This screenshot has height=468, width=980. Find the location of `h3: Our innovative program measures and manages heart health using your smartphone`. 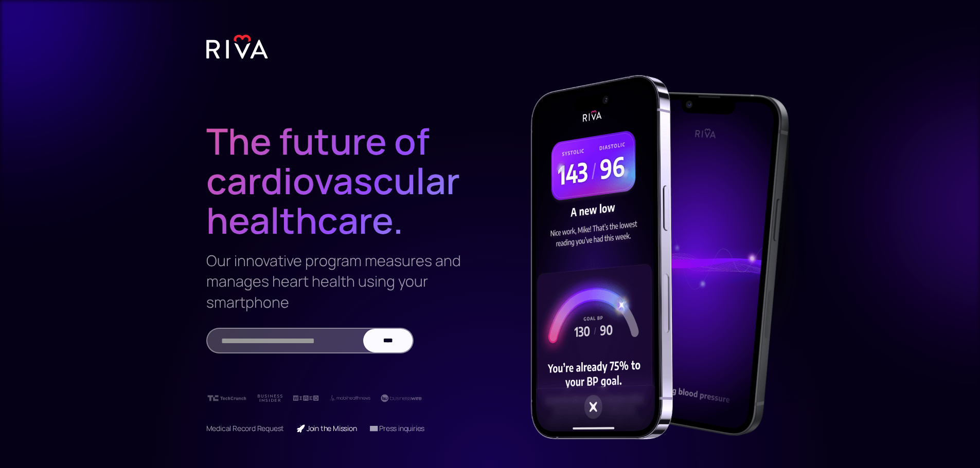

h3: Our innovative program measures and manages heart health using your smartphone is located at coordinates (336, 281).